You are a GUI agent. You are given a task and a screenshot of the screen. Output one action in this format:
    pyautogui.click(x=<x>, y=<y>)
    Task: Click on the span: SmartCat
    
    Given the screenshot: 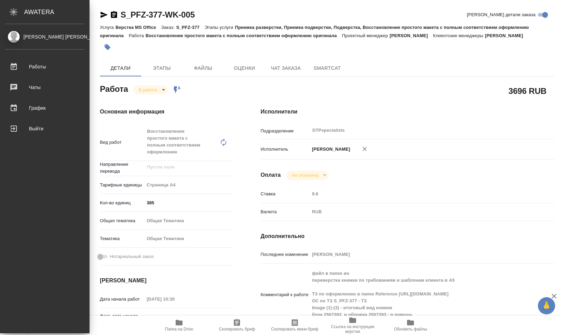 What is the action you would take?
    pyautogui.click(x=327, y=68)
    